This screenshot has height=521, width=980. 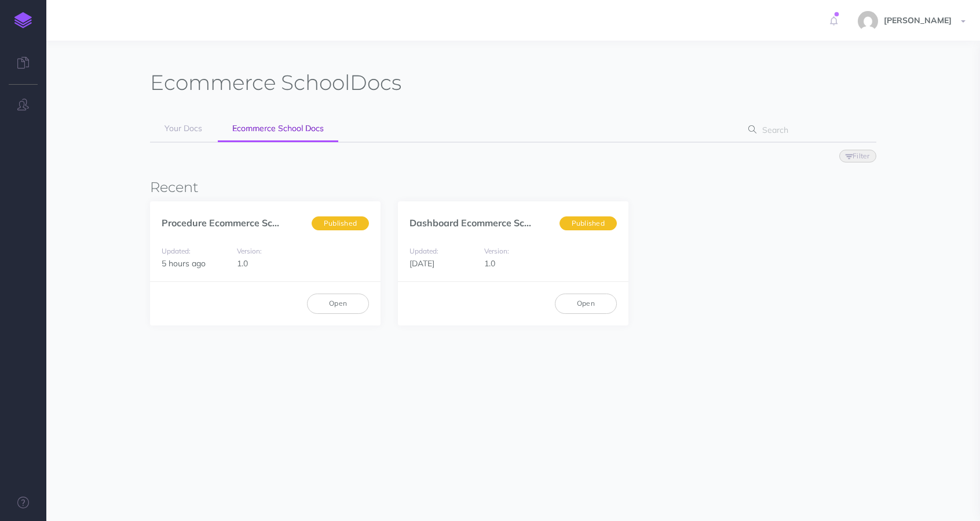 I want to click on a: Ecommerce School Docs, so click(x=278, y=129).